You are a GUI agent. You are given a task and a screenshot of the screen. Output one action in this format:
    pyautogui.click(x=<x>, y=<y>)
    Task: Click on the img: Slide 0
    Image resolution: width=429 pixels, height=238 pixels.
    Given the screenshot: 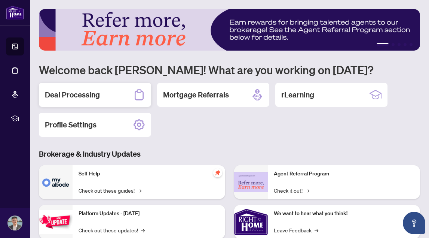 What is the action you would take?
    pyautogui.click(x=229, y=30)
    